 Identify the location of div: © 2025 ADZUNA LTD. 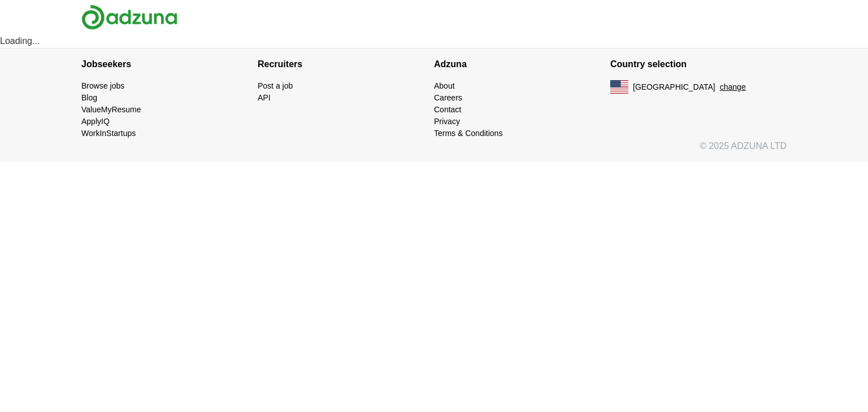
(434, 151).